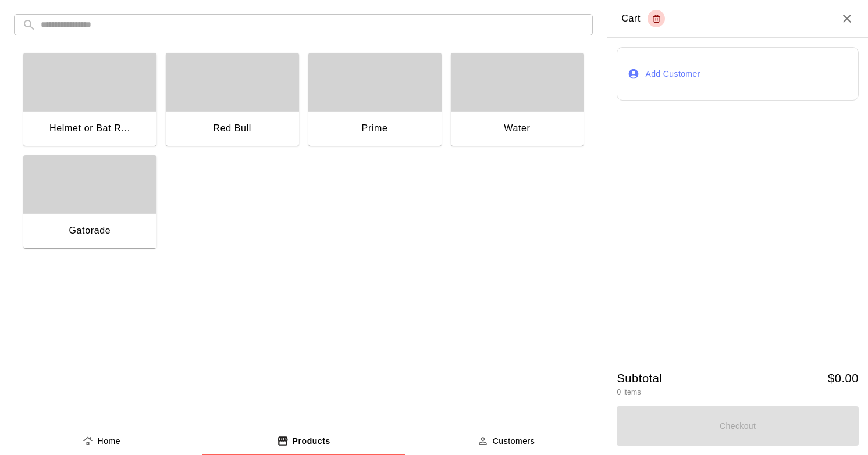  Describe the element at coordinates (628, 392) in the screenshot. I see `span: 0 items` at that location.